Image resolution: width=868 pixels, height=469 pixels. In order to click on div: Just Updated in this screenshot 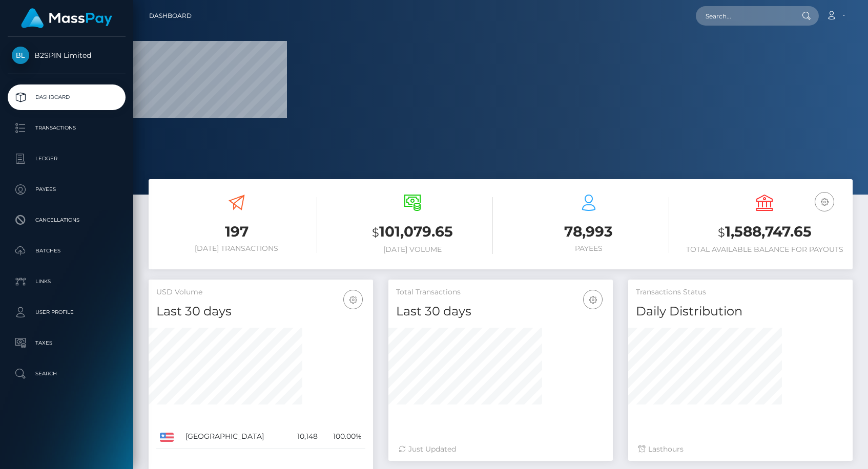, I will do `click(500, 449)`.